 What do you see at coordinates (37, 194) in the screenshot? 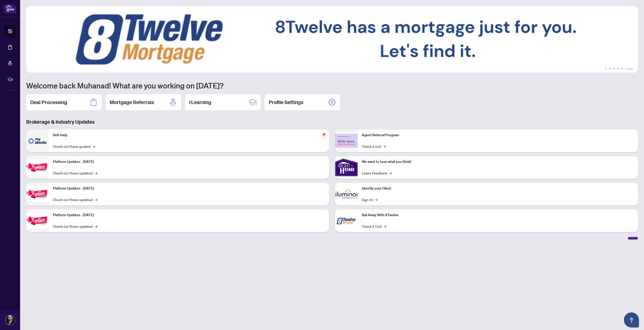
I see `img: Platform Updates - July 8, 2025` at bounding box center [37, 194].